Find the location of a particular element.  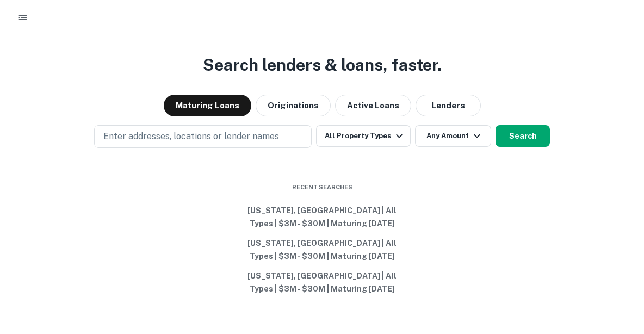

h3: Search lenders & loans, faster. is located at coordinates (322, 65).